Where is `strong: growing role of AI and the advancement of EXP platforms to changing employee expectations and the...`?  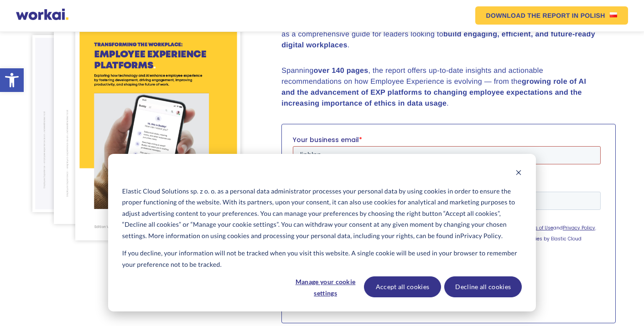
strong: growing role of AI and the advancement of EXP platforms to changing employee expectations and the... is located at coordinates (433, 93).